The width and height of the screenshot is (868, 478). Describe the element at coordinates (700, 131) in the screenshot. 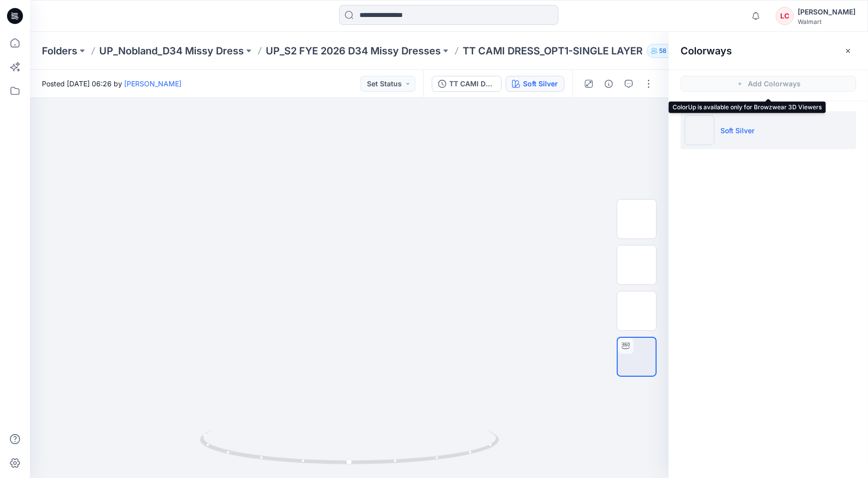

I see `img: Soft Silver` at that location.